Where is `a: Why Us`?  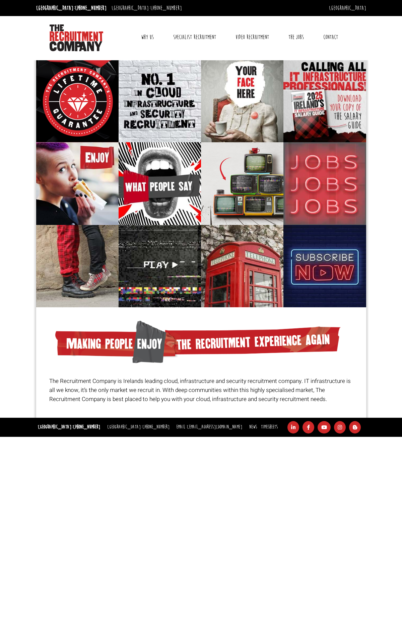
a: Why Us is located at coordinates (147, 37).